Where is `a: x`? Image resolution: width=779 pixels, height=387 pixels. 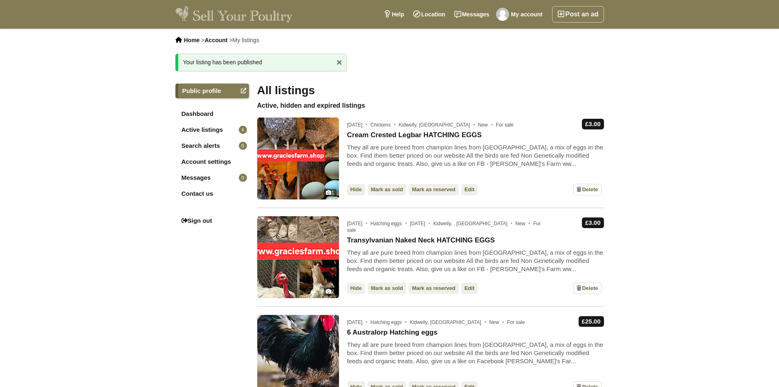 a: x is located at coordinates (340, 62).